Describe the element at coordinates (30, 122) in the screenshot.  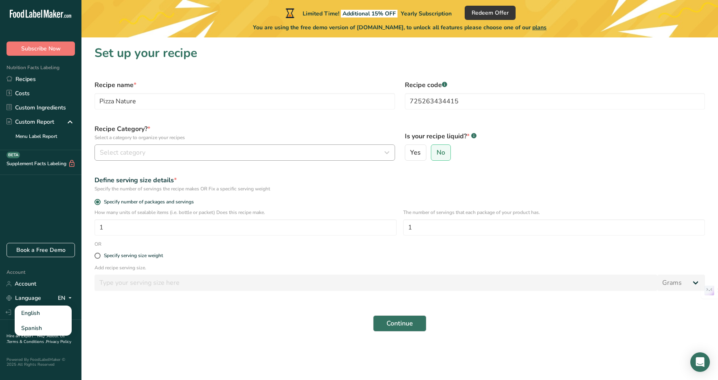
I see `div: Custom Report` at that location.